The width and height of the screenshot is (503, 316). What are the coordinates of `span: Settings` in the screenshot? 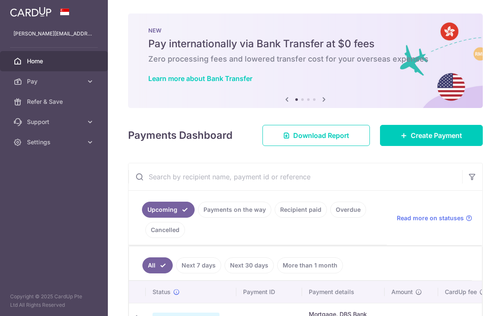 It's located at (55, 142).